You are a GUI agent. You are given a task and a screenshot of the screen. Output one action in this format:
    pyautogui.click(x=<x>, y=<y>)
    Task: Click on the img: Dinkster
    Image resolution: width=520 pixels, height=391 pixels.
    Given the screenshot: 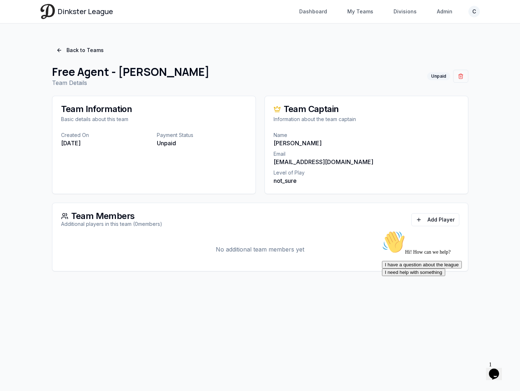 What is the action you would take?
    pyautogui.click(x=48, y=11)
    